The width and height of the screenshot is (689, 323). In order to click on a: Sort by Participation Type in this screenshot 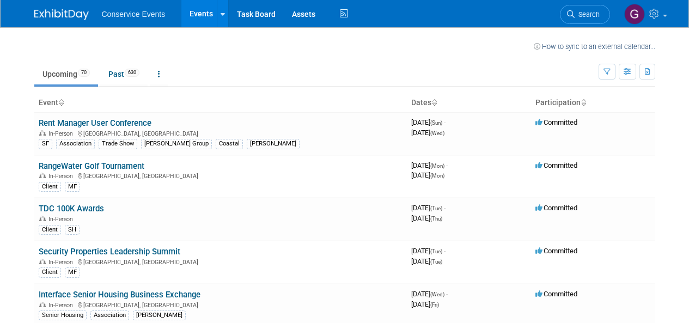, I will do `click(584, 102)`.